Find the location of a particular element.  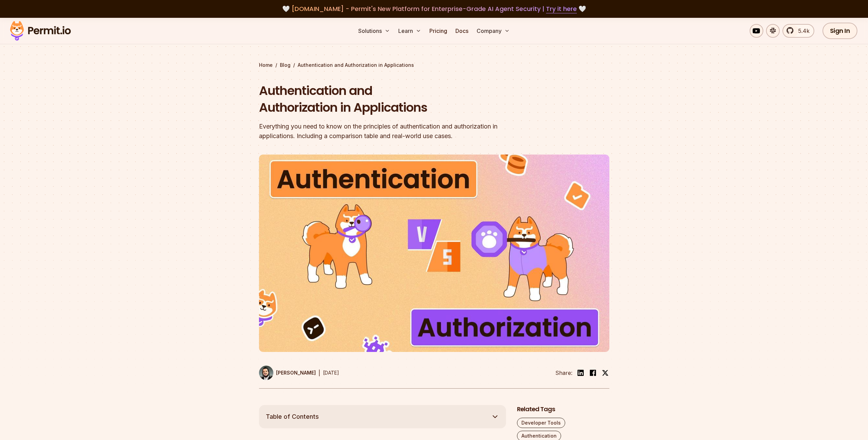

span: 5.4k is located at coordinates (802, 31).